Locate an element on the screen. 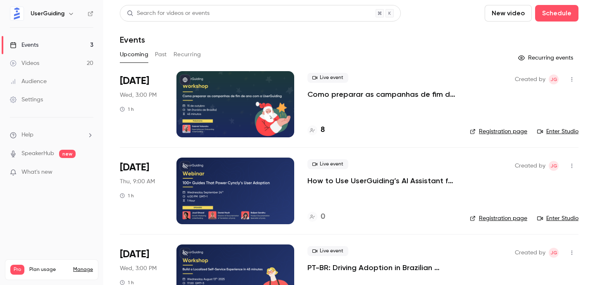 The height and width of the screenshot is (285, 595). a: Como preparar as campanhas de fim de ano com a UserGuiding is located at coordinates (382, 94).